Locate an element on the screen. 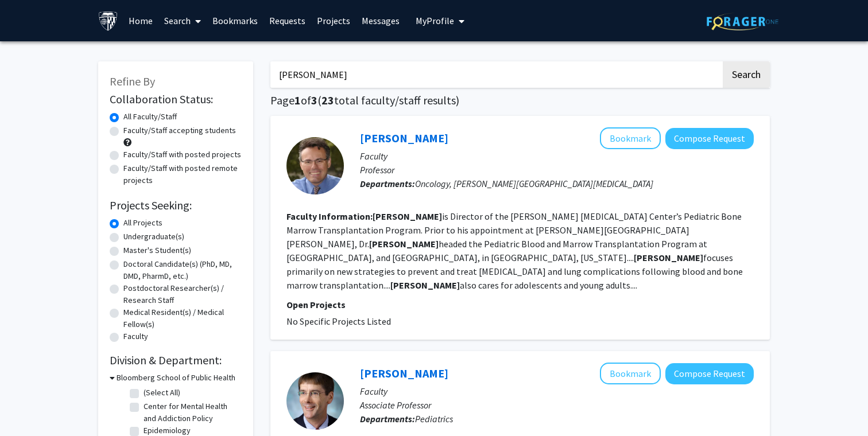 The width and height of the screenshot is (868, 436). a: Home is located at coordinates (141, 21).